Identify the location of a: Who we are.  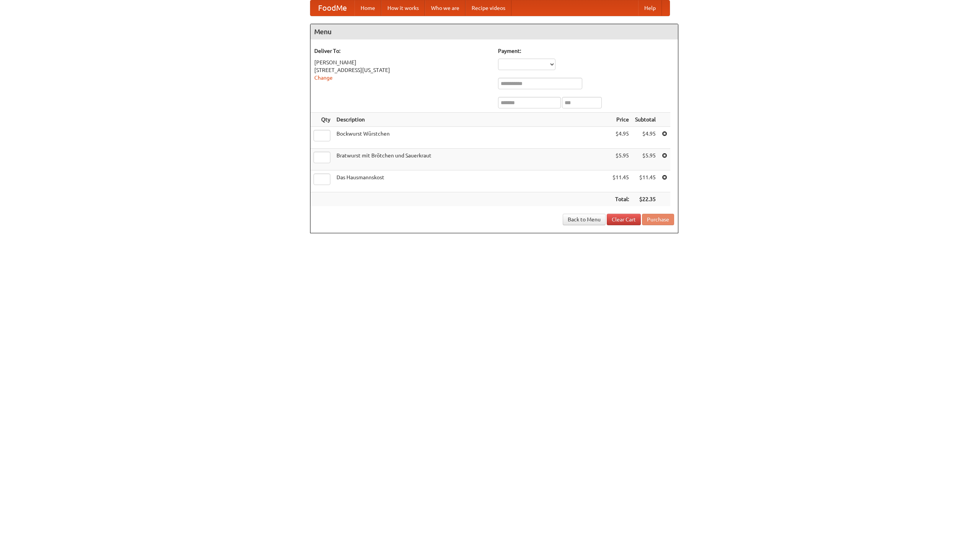
(445, 8).